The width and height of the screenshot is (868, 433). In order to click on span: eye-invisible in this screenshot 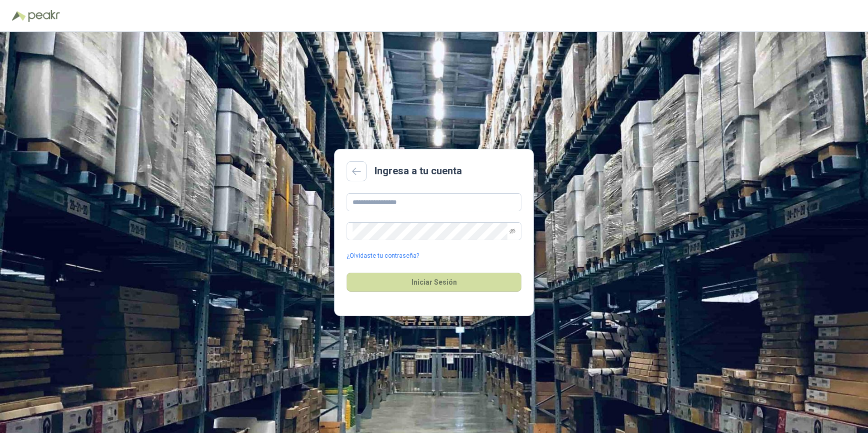, I will do `click(512, 232)`.